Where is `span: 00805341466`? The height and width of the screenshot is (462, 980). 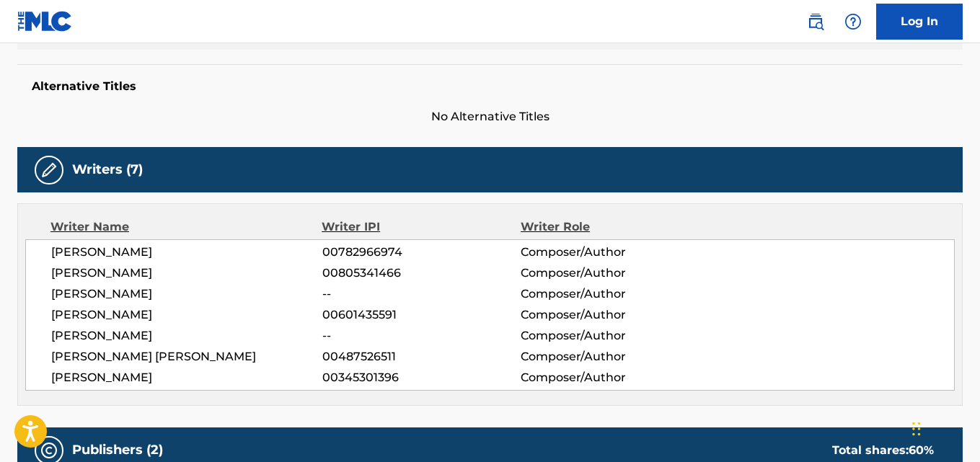 span: 00805341466 is located at coordinates (421, 274).